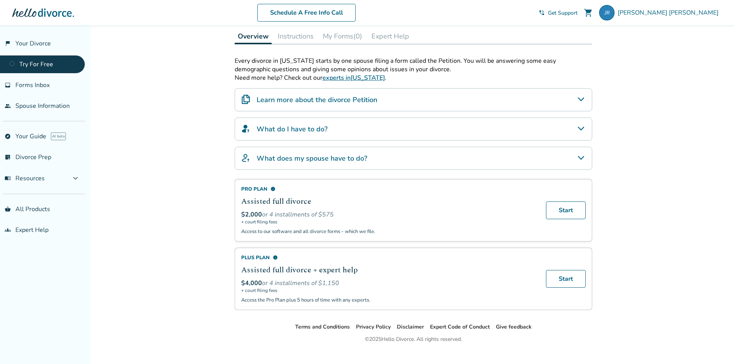 Image resolution: width=734 pixels, height=364 pixels. I want to click on h4: What does my spouse have to do?, so click(312, 158).